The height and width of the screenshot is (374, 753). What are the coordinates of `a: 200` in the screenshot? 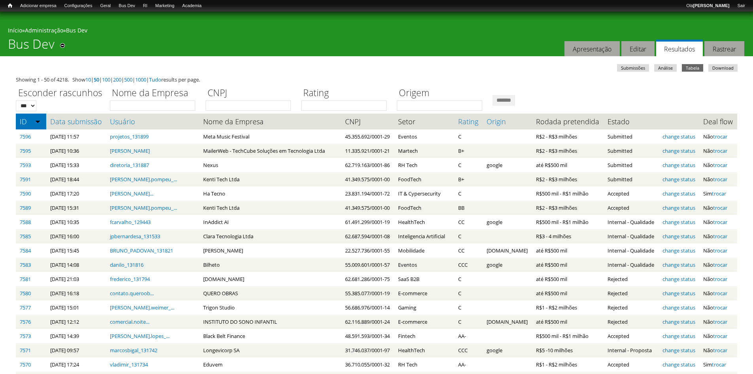 It's located at (117, 79).